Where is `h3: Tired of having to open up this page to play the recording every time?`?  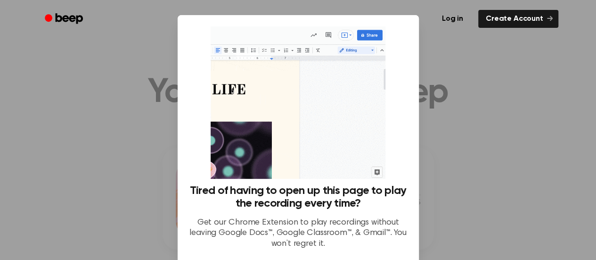
h3: Tired of having to open up this page to play the recording every time? is located at coordinates (298, 197).